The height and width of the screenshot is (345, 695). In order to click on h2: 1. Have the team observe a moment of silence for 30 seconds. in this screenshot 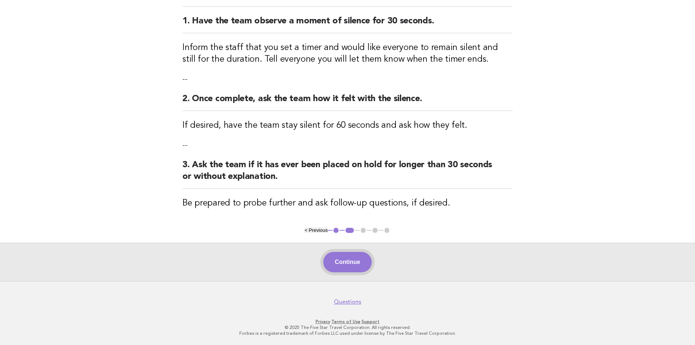, I will do `click(347, 24)`.